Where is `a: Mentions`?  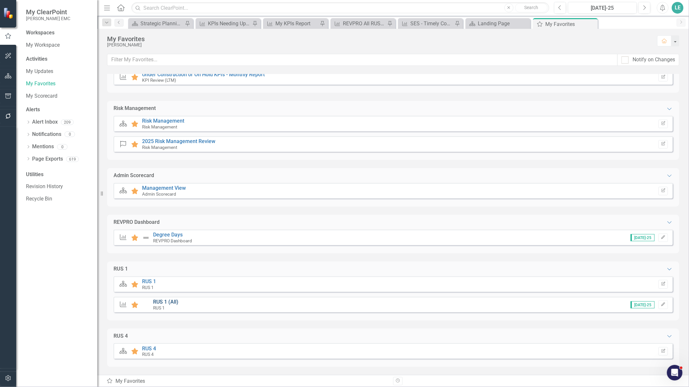 a: Mentions is located at coordinates (43, 147).